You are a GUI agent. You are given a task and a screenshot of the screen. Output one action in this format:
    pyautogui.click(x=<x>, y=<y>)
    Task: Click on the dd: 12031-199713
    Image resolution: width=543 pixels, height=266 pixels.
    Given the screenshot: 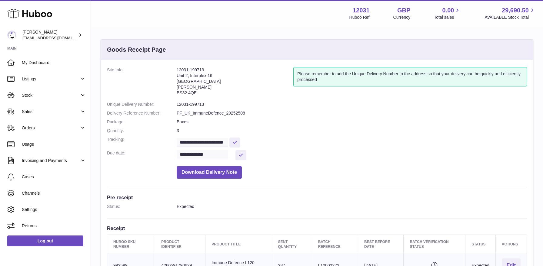 What is the action you would take?
    pyautogui.click(x=352, y=104)
    